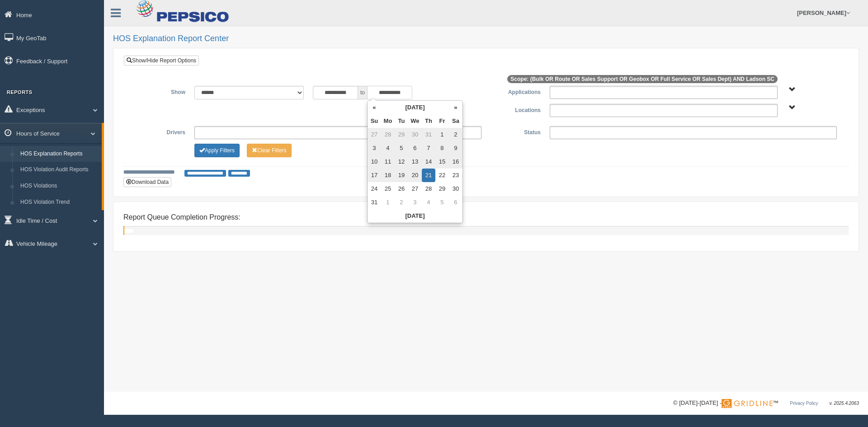  I want to click on span: Scope: (Bulk OR Route OR Sales Support OR Geobox OR Full Service OR Sales Dept) AND Ladson SC, so click(643, 79).